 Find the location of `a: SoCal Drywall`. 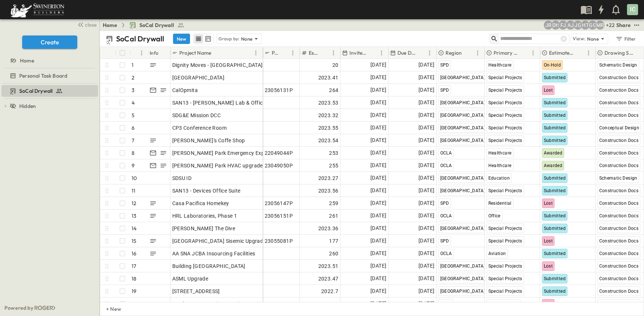

a: SoCal Drywall is located at coordinates (157, 25).